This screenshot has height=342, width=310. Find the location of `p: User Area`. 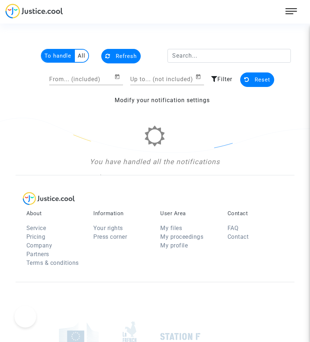

p: User Area is located at coordinates (188, 213).